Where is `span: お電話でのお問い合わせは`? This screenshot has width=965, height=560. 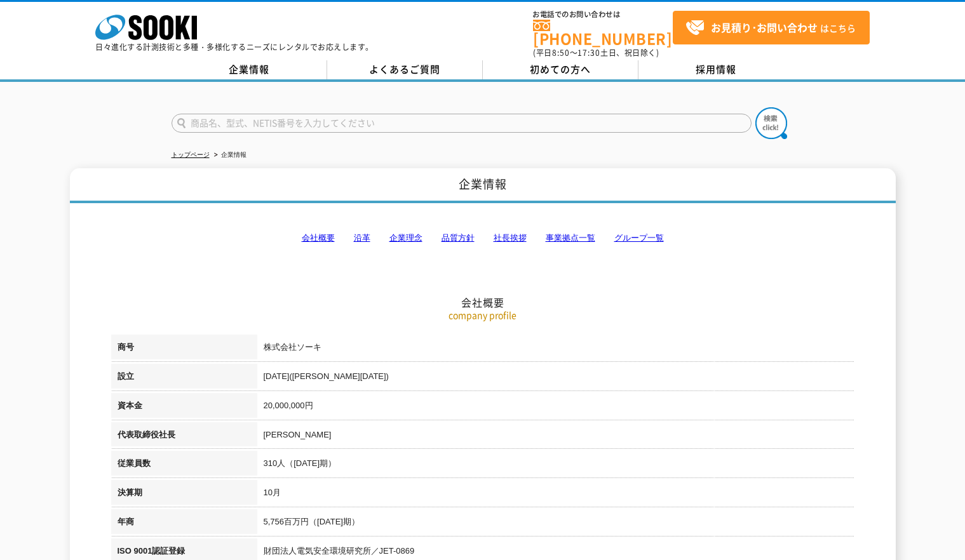
span: お電話でのお問い合わせは is located at coordinates (603, 15).